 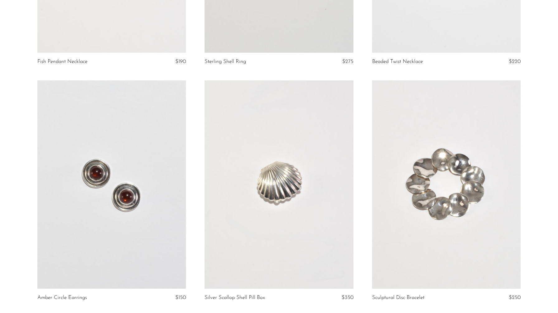 I want to click on span: $250, so click(x=515, y=297).